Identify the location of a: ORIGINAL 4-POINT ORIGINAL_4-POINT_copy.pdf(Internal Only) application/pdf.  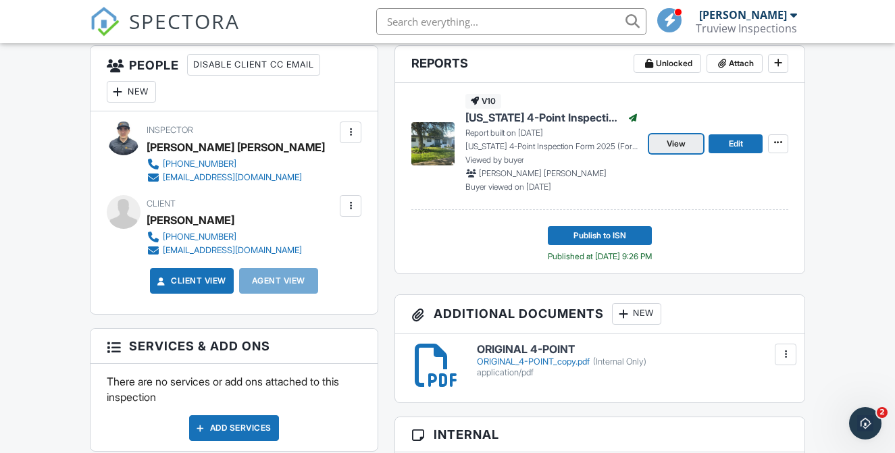
(633, 361).